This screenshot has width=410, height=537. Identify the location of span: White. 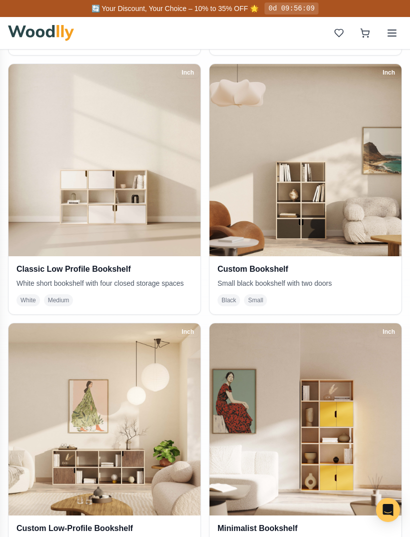
(28, 300).